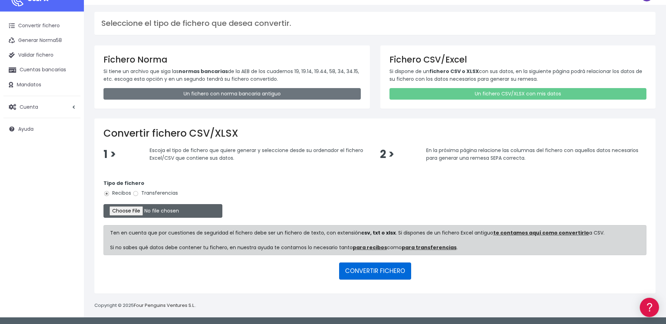 The height and width of the screenshot is (324, 666). I want to click on a: API, so click(70, 184).